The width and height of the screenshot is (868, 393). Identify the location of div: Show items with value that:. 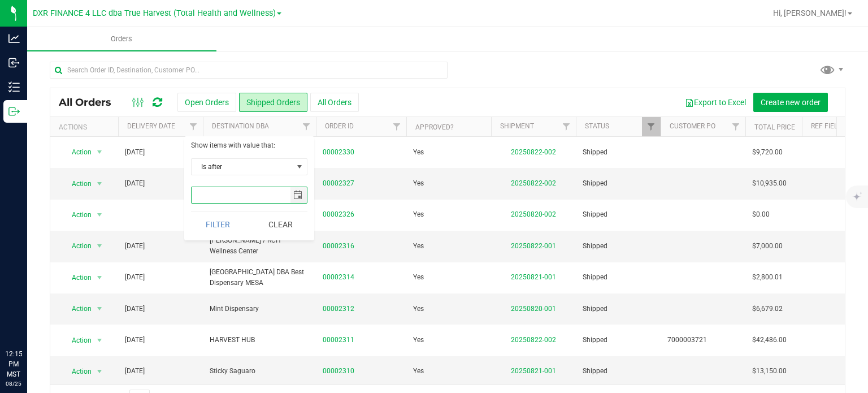
(249, 146).